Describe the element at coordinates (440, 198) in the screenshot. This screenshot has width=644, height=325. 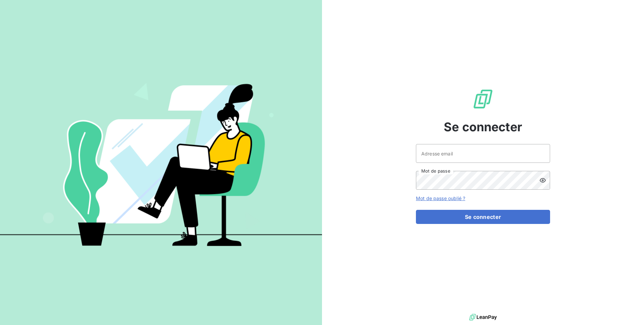
I see `a: Mot de passe oublié ?` at that location.